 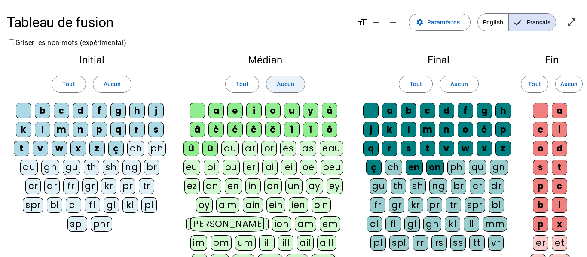 I want to click on div: gu, so click(x=378, y=186).